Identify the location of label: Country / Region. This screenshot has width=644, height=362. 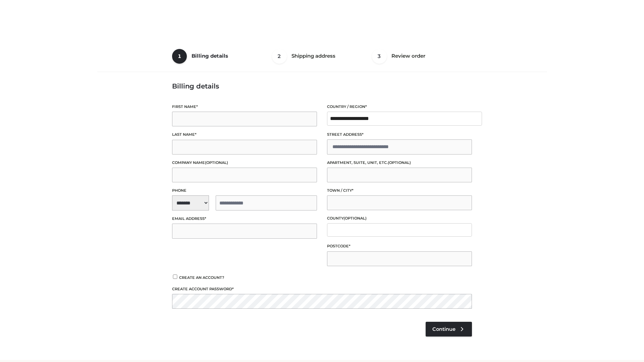
(399, 107).